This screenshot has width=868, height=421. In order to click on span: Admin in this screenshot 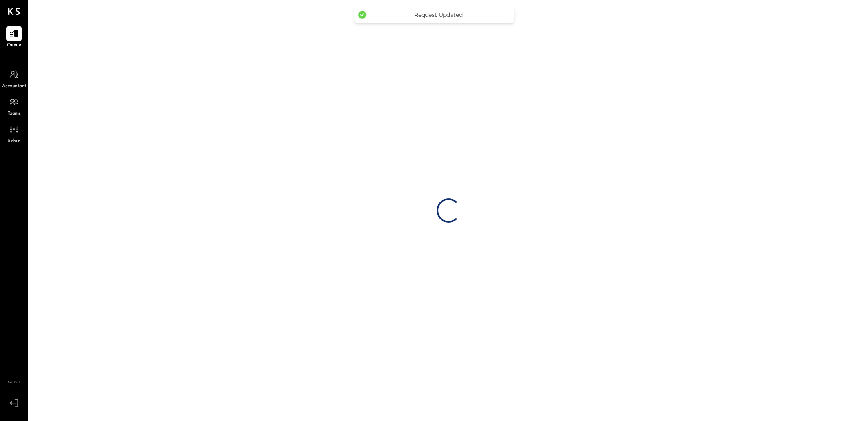, I will do `click(14, 142)`.